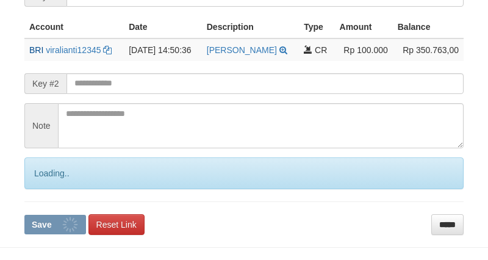  Describe the element at coordinates (74, 27) in the screenshot. I see `th: Account` at that location.